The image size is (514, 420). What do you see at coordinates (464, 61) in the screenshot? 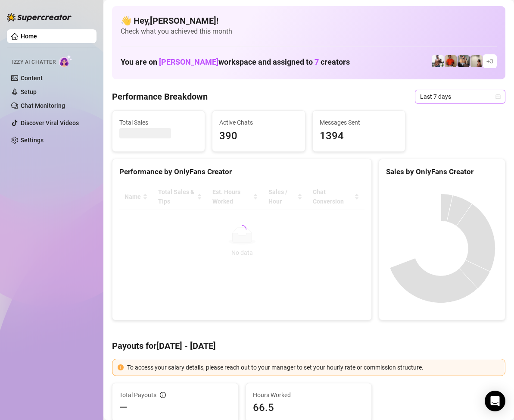
I see `img: George` at bounding box center [464, 61].